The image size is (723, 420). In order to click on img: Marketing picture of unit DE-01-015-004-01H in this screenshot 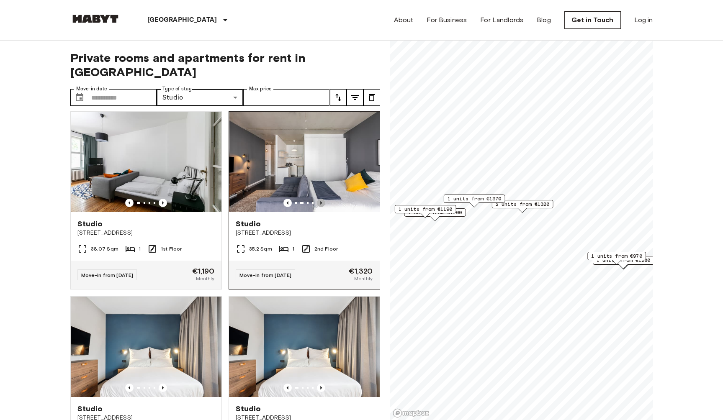, I will do `click(146, 162)`.